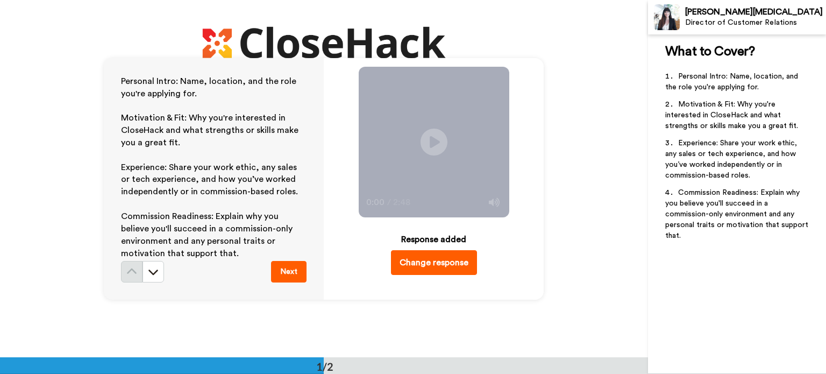  I want to click on button: Next, so click(289, 272).